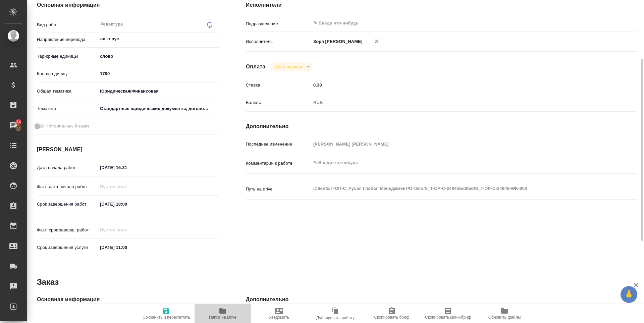 The height and width of the screenshot is (323, 644). I want to click on p: Тарифные единицы, so click(67, 56).